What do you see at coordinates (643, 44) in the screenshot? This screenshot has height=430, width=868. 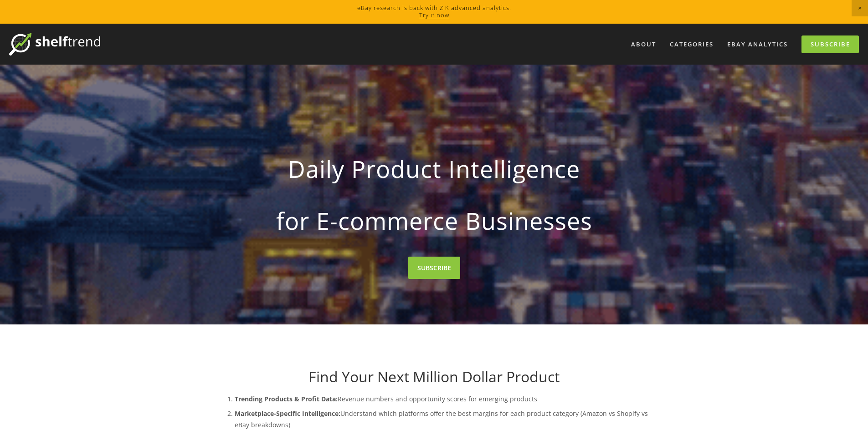 I see `a: About` at bounding box center [643, 44].